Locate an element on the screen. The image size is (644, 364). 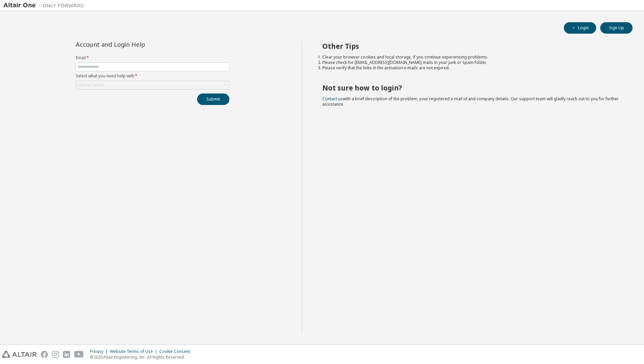
li: Please verify that the links in the activation e-mails are not expired. is located at coordinates (472, 68).